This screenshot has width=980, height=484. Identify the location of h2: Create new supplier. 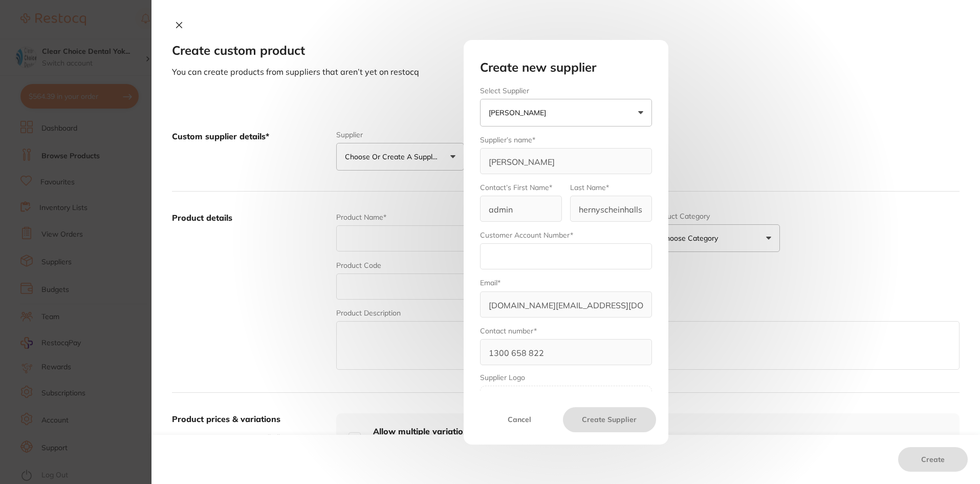
(566, 67).